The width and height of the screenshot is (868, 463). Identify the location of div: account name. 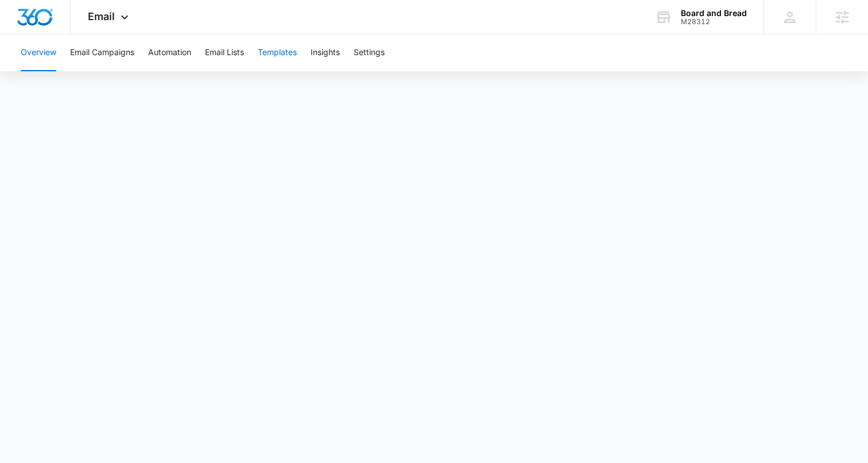
(714, 13).